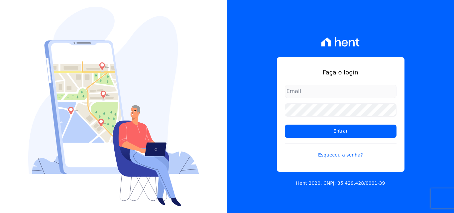  What do you see at coordinates (341, 91) in the screenshot?
I see `input: Email` at bounding box center [341, 91].